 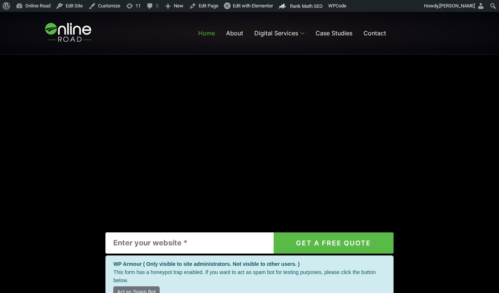 What do you see at coordinates (375, 33) in the screenshot?
I see `a: Contact` at bounding box center [375, 33].